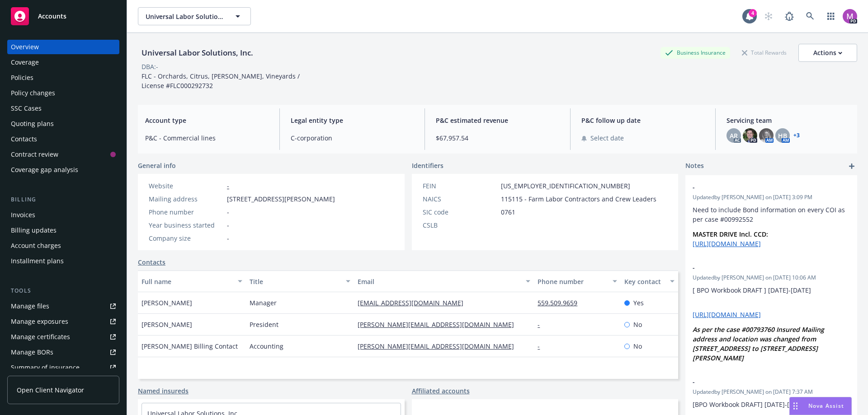 This screenshot has height=415, width=868. Describe the element at coordinates (63, 200) in the screenshot. I see `div: Billing` at that location.